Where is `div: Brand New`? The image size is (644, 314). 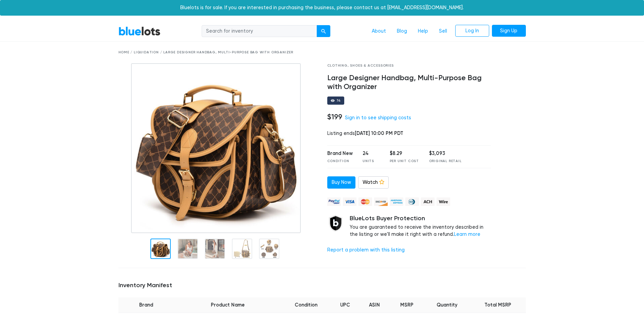
div: Brand New is located at coordinates (340, 153).